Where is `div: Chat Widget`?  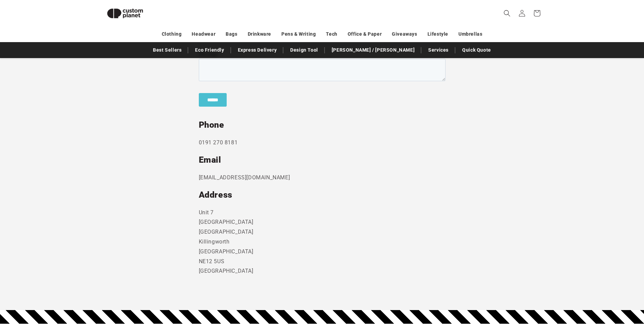 div: Chat Widget is located at coordinates (587, 288).